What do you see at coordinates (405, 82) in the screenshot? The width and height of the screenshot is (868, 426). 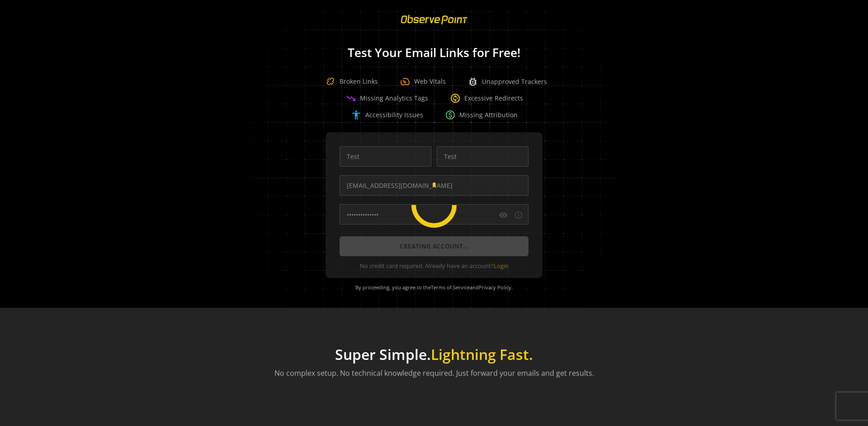 I see `span: speed` at bounding box center [405, 82].